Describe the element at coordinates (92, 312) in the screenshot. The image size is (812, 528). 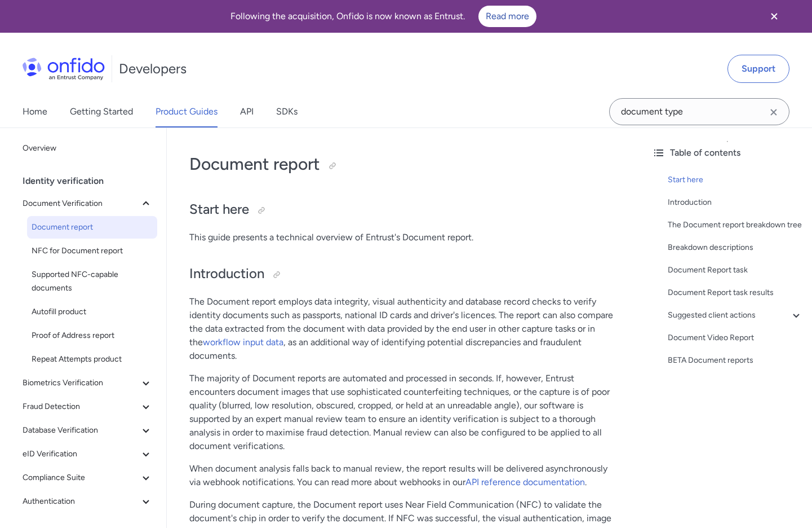
I see `a: Autofill product` at that location.